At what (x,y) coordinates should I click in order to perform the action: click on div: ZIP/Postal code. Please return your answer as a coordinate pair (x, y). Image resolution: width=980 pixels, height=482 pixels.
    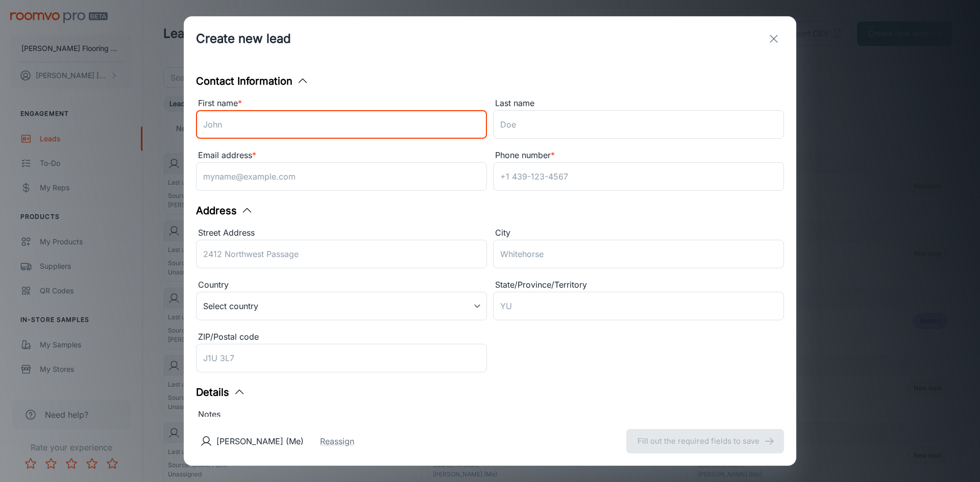
    Looking at the image, I should click on (342, 337).